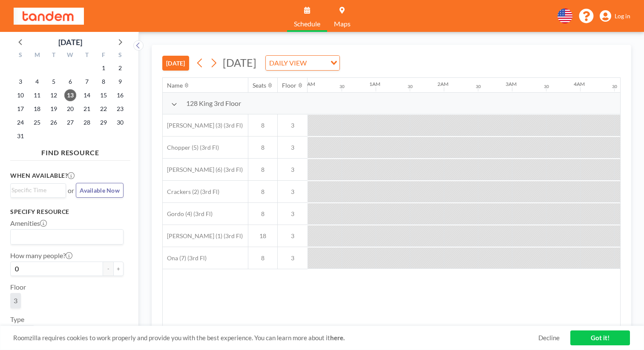  What do you see at coordinates (28, 223) in the screenshot?
I see `label: Amenities` at bounding box center [28, 223].